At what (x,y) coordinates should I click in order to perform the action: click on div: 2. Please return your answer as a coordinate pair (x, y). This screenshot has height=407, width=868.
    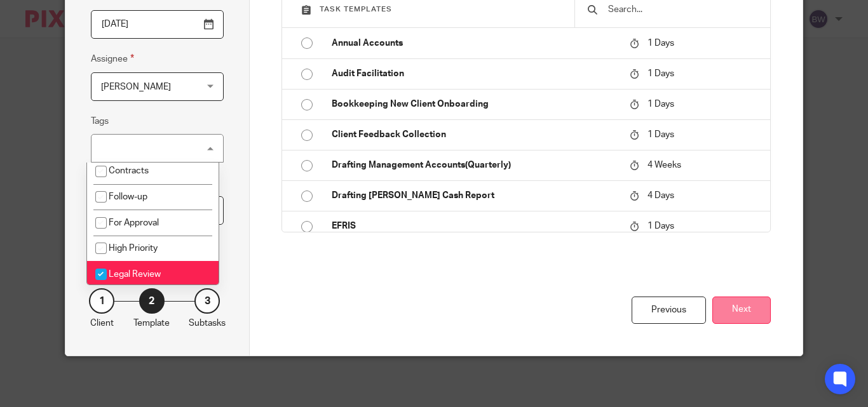
    Looking at the image, I should click on (152, 301).